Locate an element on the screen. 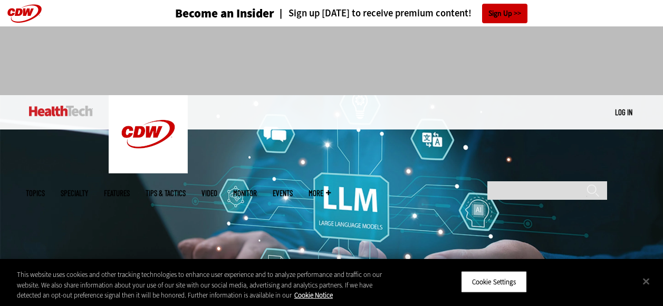 Image resolution: width=663 pixels, height=306 pixels. span: Topics is located at coordinates (35, 193).